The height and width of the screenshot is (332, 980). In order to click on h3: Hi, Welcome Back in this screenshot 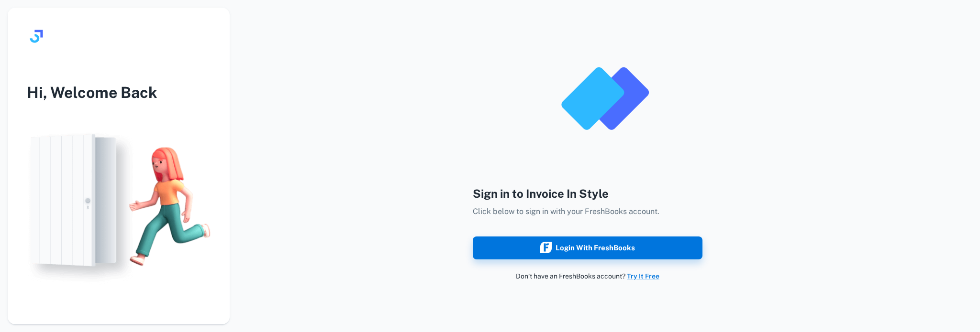, I will do `click(119, 92)`.